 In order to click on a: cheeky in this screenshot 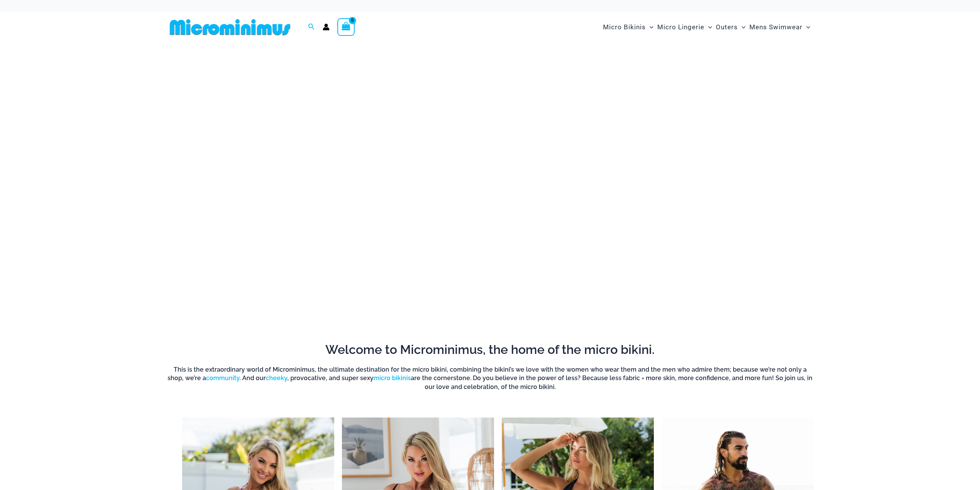, I will do `click(277, 377)`.